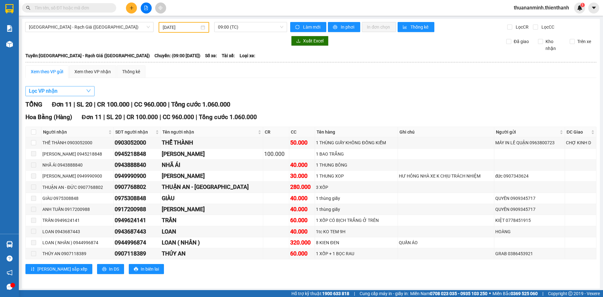 This screenshot has height=297, width=603. Describe the element at coordinates (43, 91) in the screenshot. I see `span: Lọc VP nhận` at that location.